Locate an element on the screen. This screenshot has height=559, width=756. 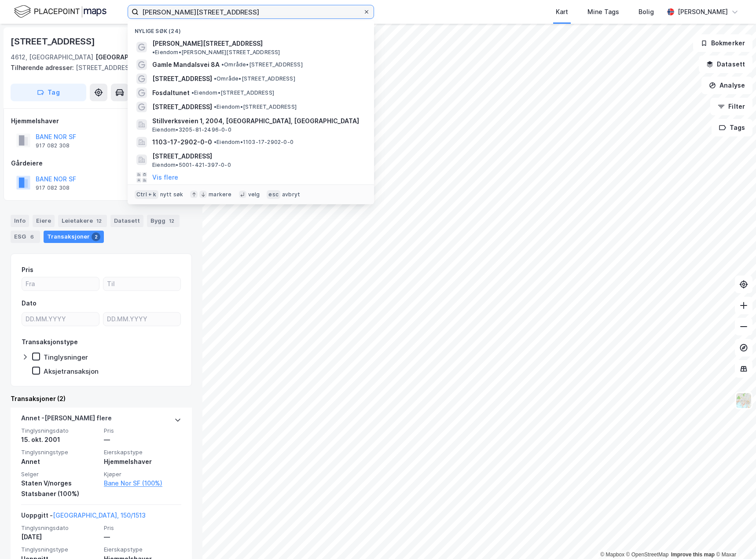
span: Selger is located at coordinates (60, 474).